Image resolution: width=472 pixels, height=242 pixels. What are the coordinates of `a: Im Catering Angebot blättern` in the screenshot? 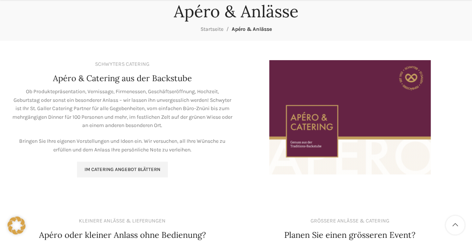 It's located at (122, 169).